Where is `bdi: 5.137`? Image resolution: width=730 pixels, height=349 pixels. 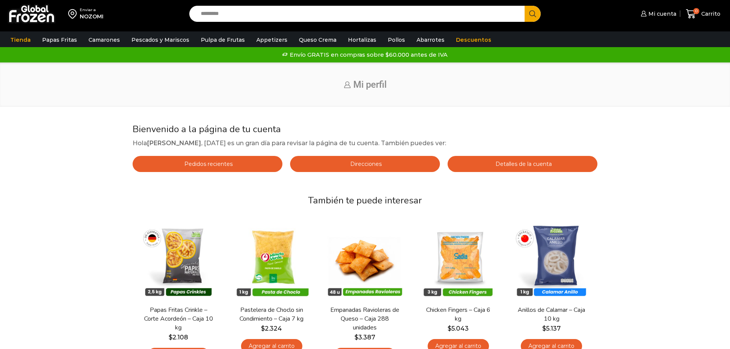
bdi: 5.137 is located at coordinates (551, 328).